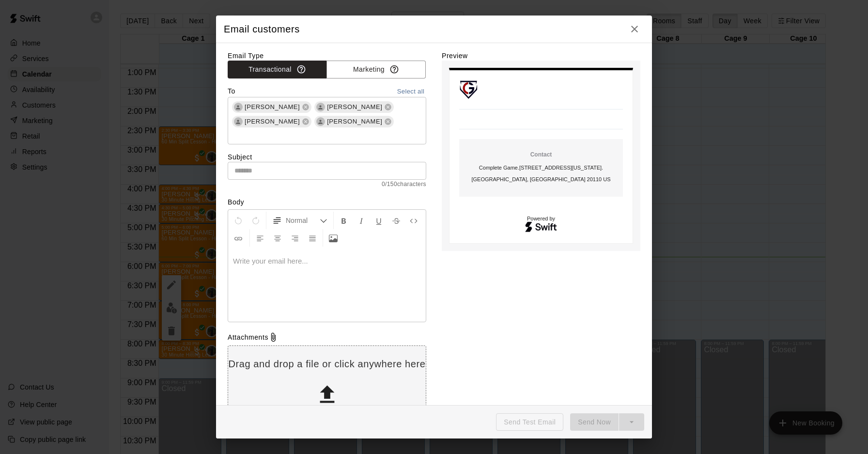 The height and width of the screenshot is (454, 868). What do you see at coordinates (362, 220) in the screenshot?
I see `button: Format Italics` at bounding box center [362, 220].